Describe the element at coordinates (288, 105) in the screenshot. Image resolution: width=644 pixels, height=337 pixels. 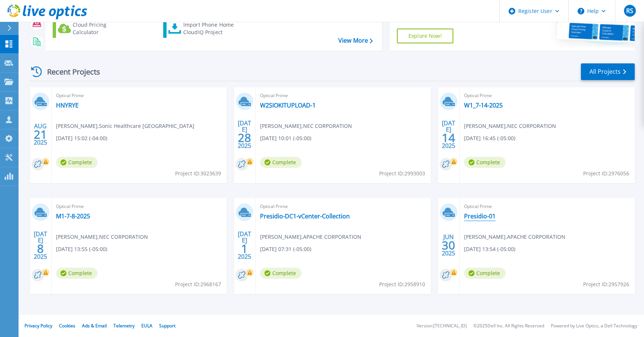
I see `a: W2SIOKITUPLOAD-1` at that location.